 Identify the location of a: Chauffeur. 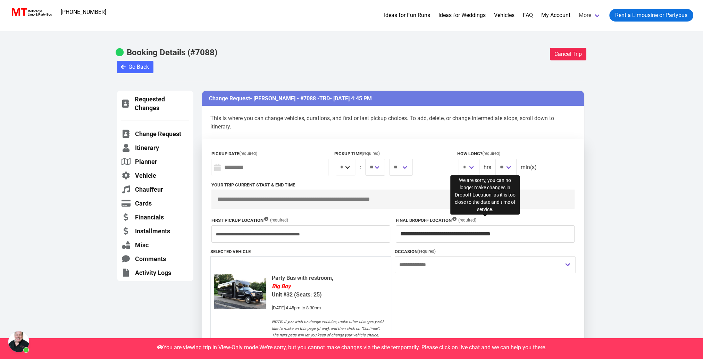
(155, 189).